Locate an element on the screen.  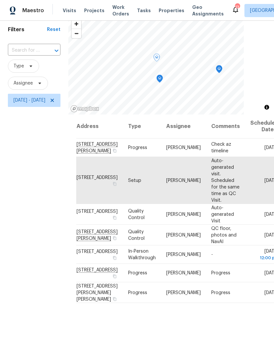
div: Reset is located at coordinates (54, 30).